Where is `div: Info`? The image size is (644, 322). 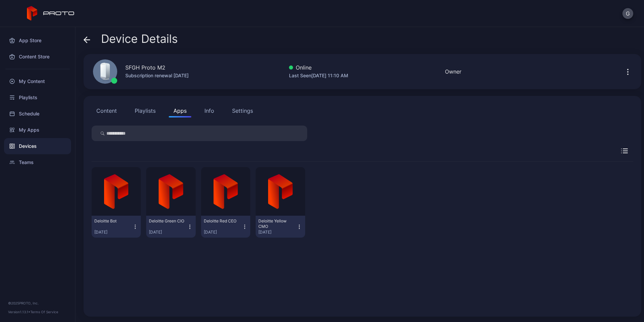 div: Info is located at coordinates (209, 111).